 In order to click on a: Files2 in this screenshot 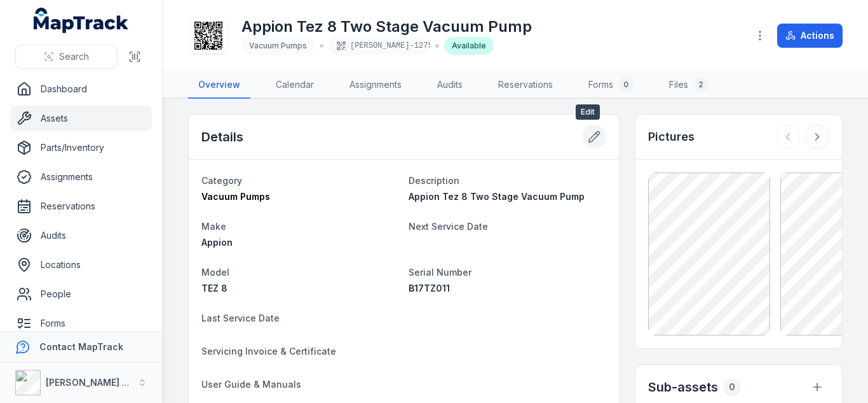, I will do `click(689, 85)`.